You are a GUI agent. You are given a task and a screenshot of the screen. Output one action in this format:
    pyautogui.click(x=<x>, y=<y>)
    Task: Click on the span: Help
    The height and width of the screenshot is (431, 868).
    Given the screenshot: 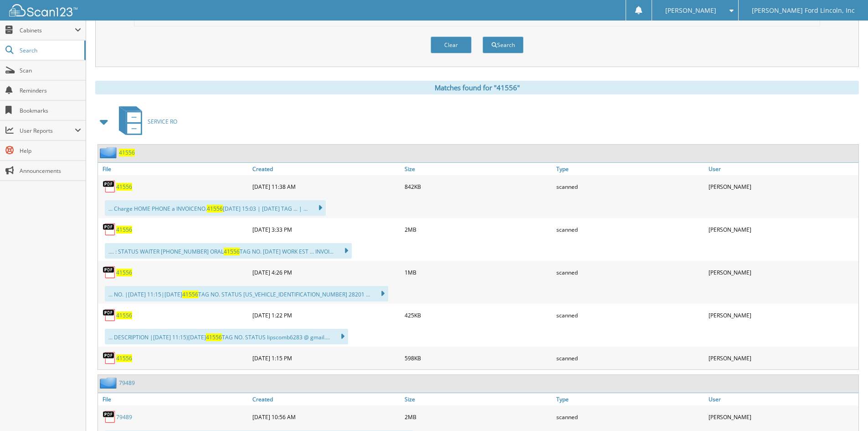 What is the action you would take?
    pyautogui.click(x=50, y=150)
    